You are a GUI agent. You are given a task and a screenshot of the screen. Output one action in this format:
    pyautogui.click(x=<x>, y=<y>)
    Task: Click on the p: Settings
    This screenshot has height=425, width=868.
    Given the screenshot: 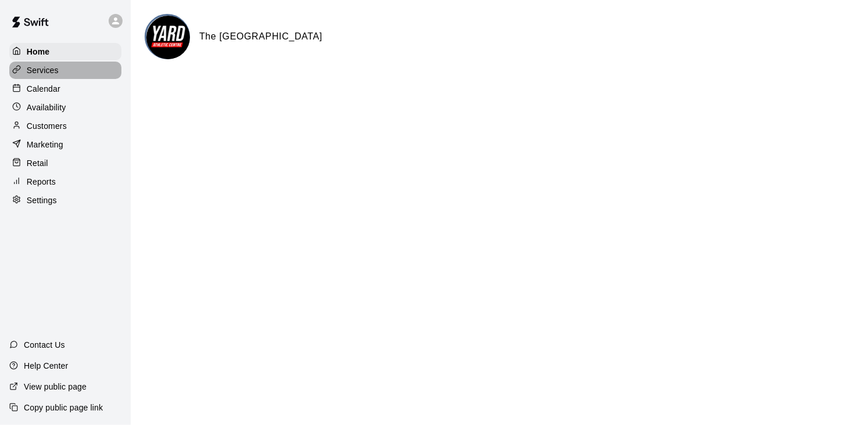 What is the action you would take?
    pyautogui.click(x=42, y=201)
    